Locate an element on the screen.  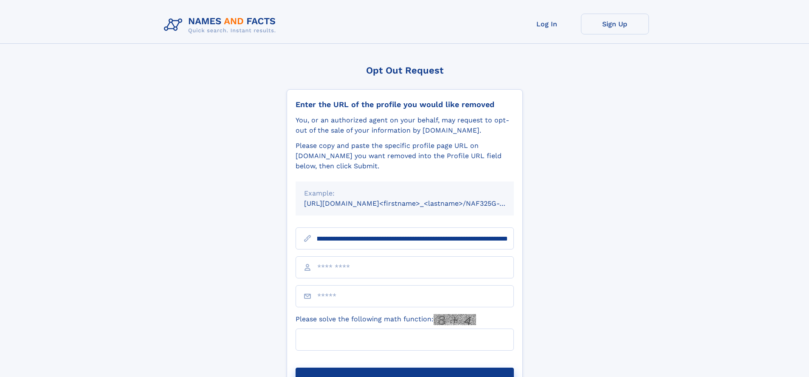
img: Logo Names and Facts is located at coordinates (222, 25).